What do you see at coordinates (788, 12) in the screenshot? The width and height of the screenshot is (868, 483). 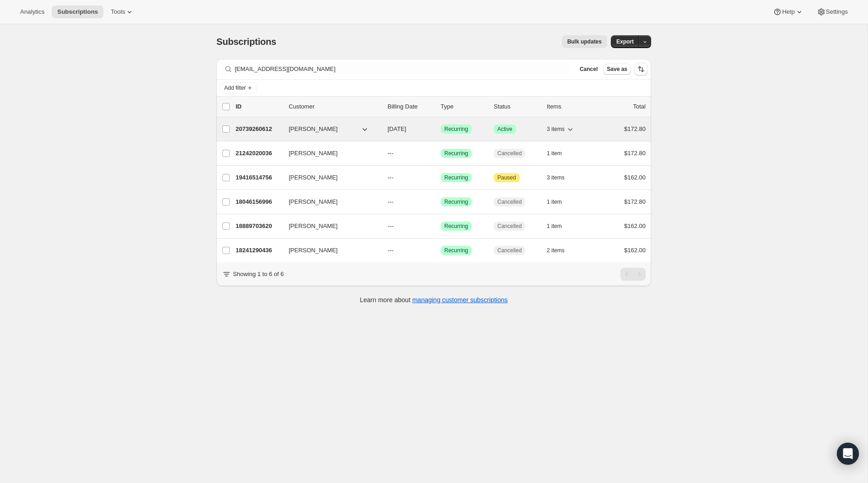 I see `span: Help` at bounding box center [788, 12].